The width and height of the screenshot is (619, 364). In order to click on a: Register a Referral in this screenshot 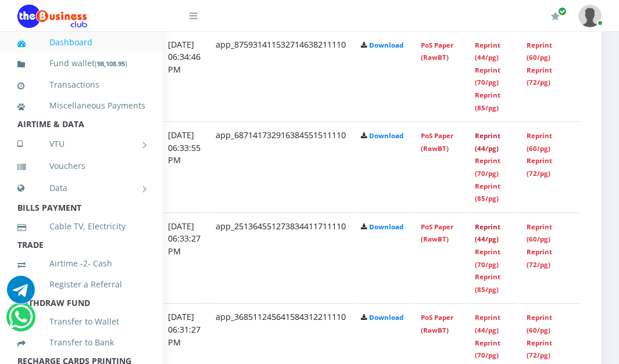, I will do `click(82, 285)`.